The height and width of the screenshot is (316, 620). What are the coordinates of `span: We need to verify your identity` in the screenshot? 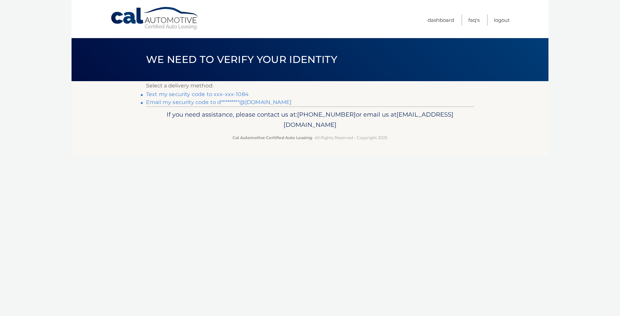 It's located at (241, 59).